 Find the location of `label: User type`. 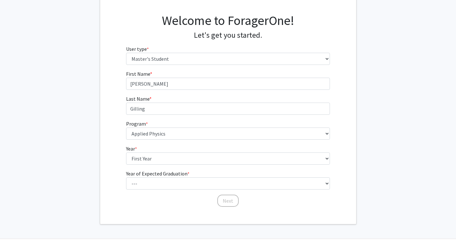

label: User type is located at coordinates (137, 49).